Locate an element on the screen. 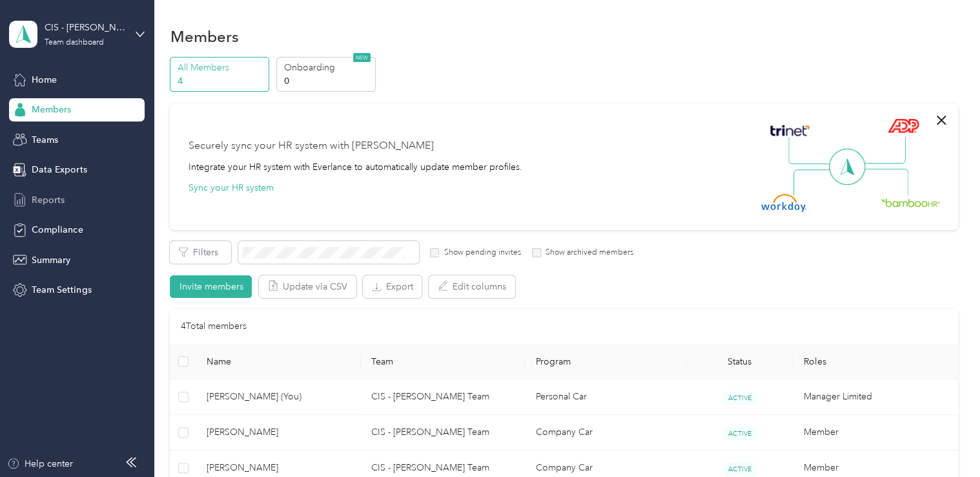 This screenshot has width=980, height=477. img: Line Left Up is located at coordinates (812, 151).